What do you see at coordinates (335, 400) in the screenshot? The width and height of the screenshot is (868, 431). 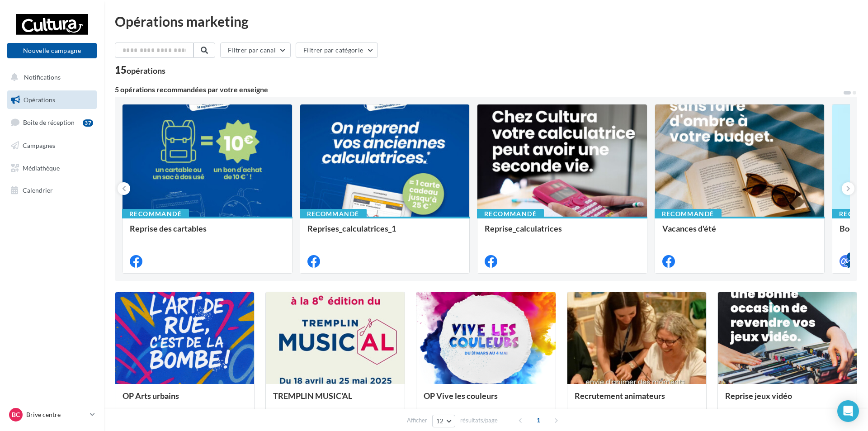 I see `div: TREMPLIN MUSIC'AL` at bounding box center [335, 400].